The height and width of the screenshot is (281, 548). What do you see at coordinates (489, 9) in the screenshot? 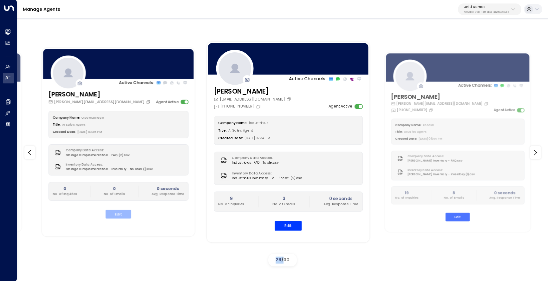
I see `button: Uniti Demos4c025b01-9fa0-46ff-ab3a-a620b886896e` at bounding box center [489, 9].